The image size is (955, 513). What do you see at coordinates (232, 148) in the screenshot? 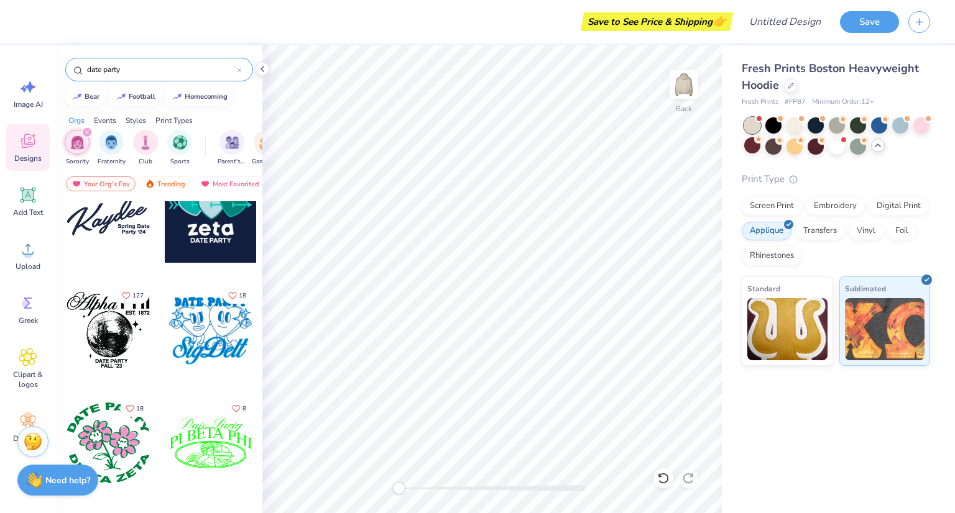
I see `div: filter for Parent's Weekend` at bounding box center [232, 148].